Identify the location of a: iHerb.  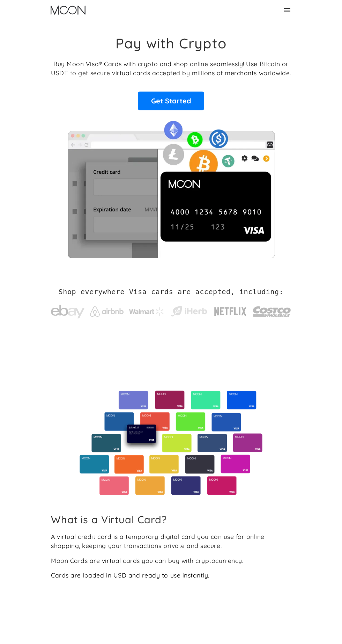
(188, 309).